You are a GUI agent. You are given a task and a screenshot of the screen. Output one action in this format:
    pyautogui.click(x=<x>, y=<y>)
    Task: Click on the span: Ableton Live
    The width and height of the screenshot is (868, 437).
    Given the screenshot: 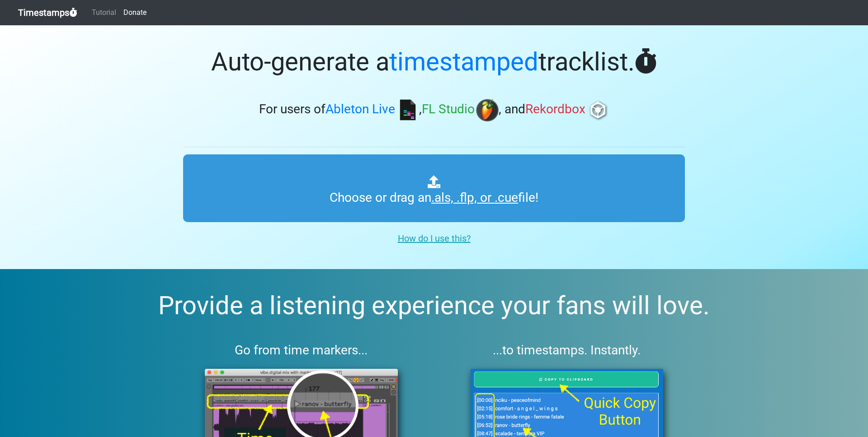 What is the action you would take?
    pyautogui.click(x=361, y=110)
    